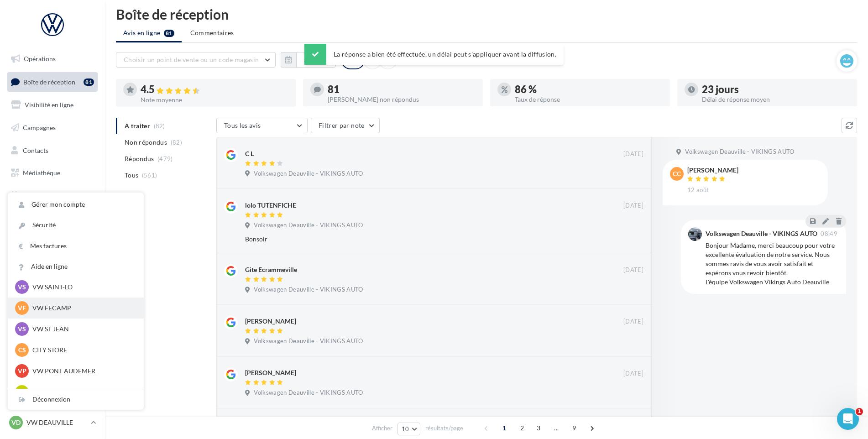  I want to click on a: Campagnes DataOnDemand, so click(53, 252).